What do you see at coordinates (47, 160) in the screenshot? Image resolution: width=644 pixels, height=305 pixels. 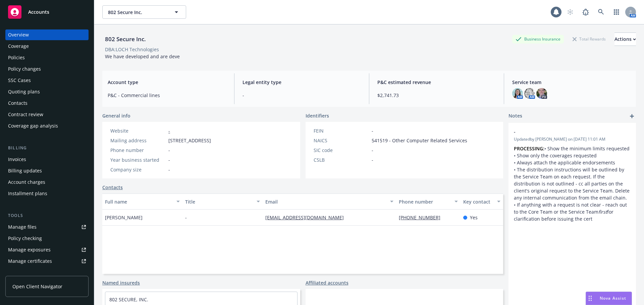 I see `a: Invoices` at bounding box center [47, 160].